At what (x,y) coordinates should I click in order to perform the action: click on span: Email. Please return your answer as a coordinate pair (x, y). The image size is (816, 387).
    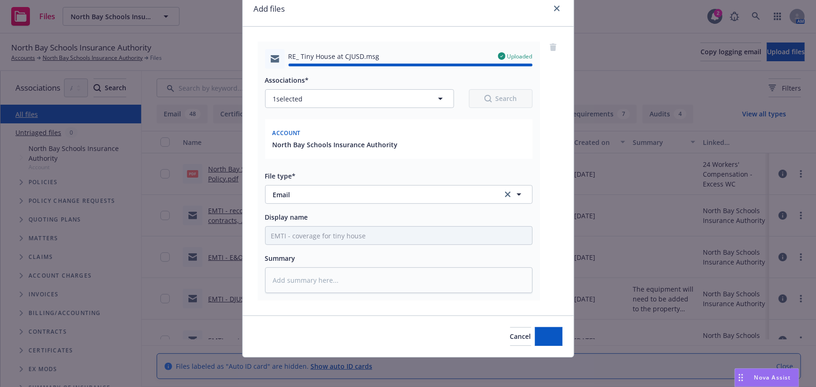
    Looking at the image, I should click on (381, 195).